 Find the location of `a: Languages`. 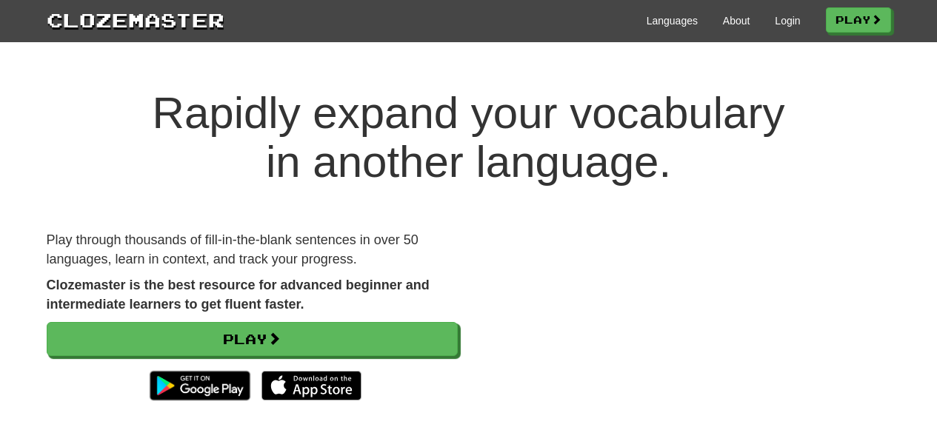

a: Languages is located at coordinates (672, 21).